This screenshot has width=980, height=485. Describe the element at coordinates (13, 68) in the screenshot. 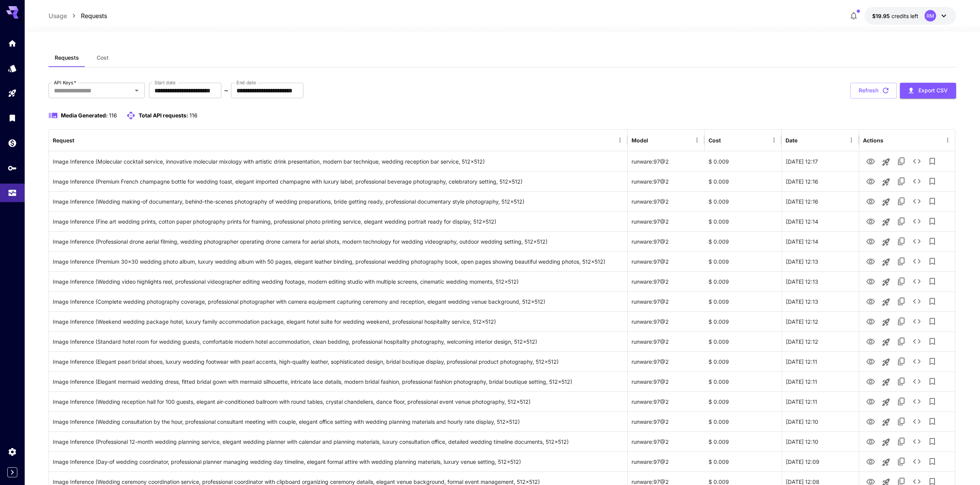

I see `div: Models` at that location.